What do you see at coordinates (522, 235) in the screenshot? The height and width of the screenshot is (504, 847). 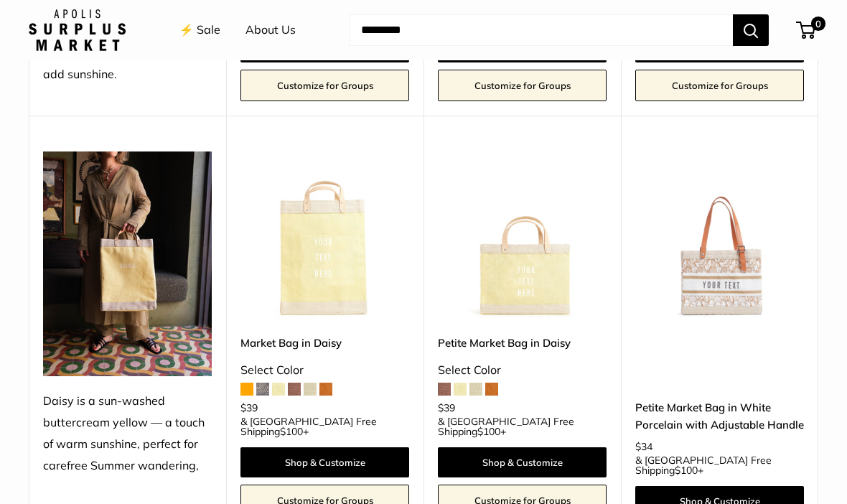 I see `a: Petite Market Bag in DaisyPetite Market Bag in Daisy` at bounding box center [522, 235].